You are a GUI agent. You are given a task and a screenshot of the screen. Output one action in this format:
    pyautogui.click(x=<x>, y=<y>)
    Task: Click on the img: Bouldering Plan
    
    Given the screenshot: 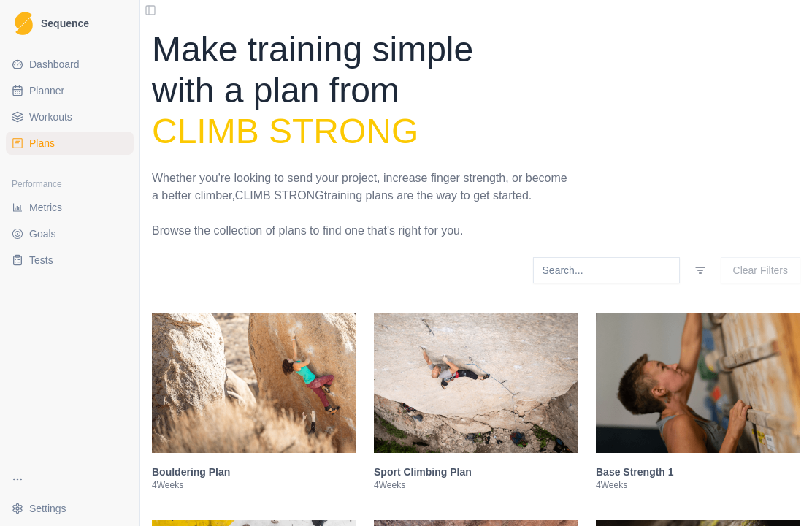 What is the action you would take?
    pyautogui.click(x=255, y=383)
    